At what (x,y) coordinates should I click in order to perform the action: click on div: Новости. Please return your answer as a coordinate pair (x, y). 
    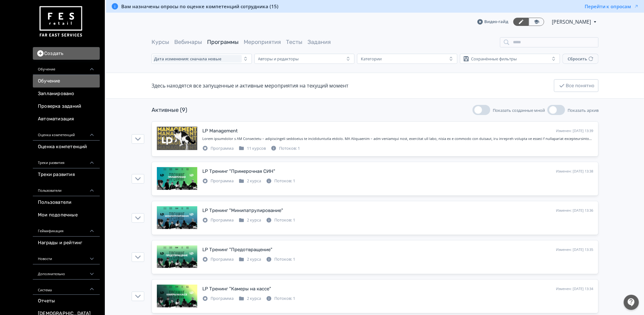
    Looking at the image, I should click on (67, 257).